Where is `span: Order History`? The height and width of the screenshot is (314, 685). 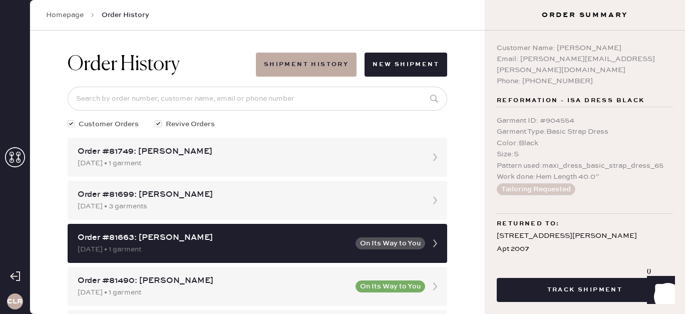 span: Order History is located at coordinates (125, 15).